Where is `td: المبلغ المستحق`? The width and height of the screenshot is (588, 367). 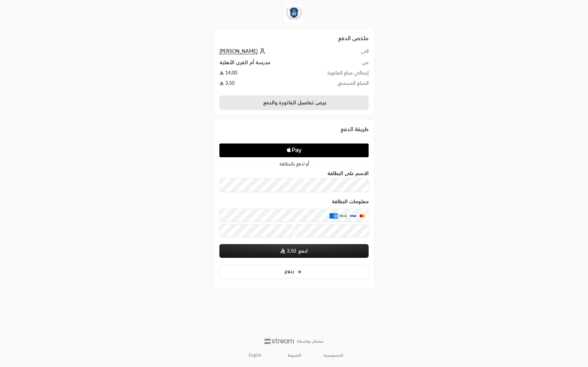 td: المبلغ المستحق is located at coordinates (335, 85).